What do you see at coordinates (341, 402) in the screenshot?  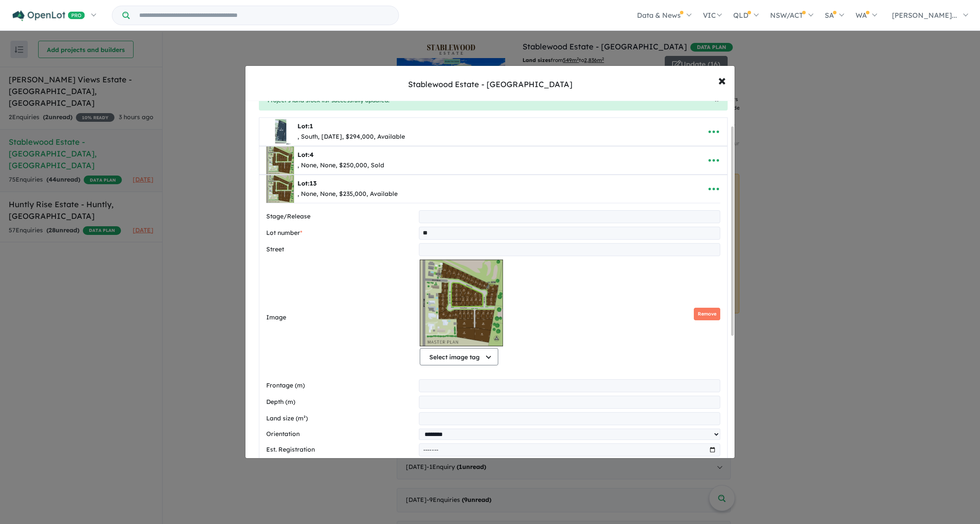 I see `label: Depth (m)` at bounding box center [341, 402].